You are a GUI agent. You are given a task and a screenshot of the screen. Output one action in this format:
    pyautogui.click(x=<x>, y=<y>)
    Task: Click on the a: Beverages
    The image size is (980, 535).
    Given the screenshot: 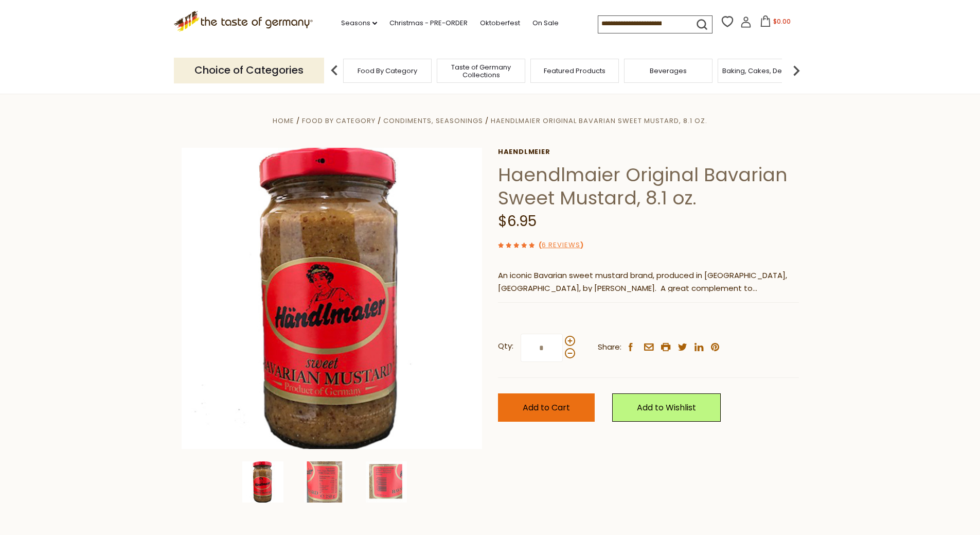 What is the action you would take?
    pyautogui.click(x=668, y=70)
    